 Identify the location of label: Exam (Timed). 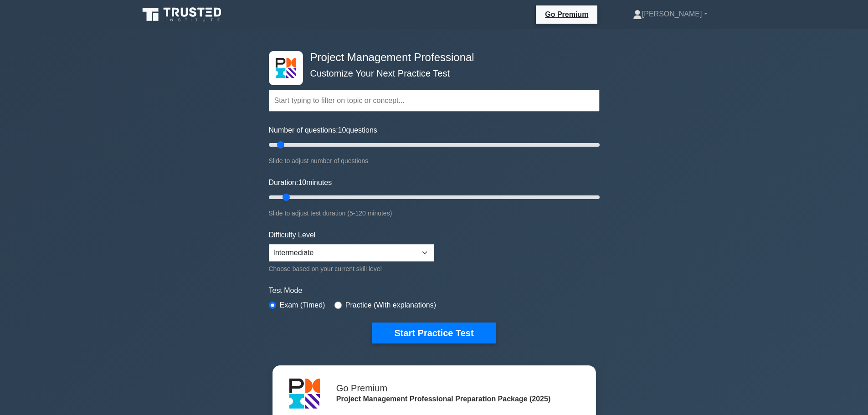
(302, 305).